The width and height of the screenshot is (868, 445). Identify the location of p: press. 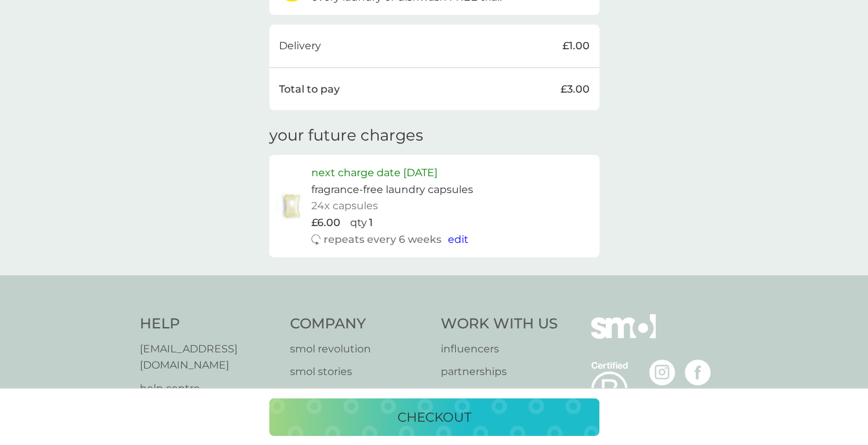
(499, 395).